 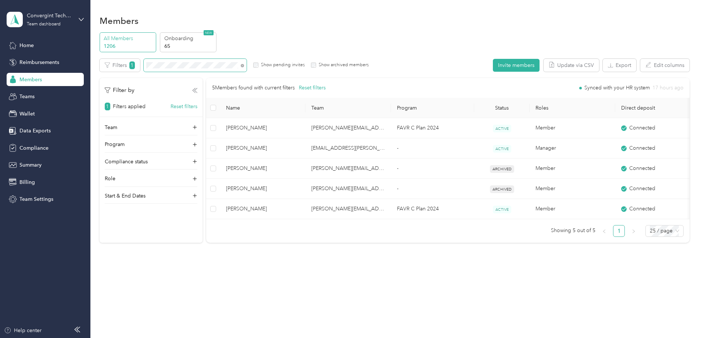 What do you see at coordinates (668, 88) in the screenshot?
I see `span: 17 hours ago` at bounding box center [668, 88].